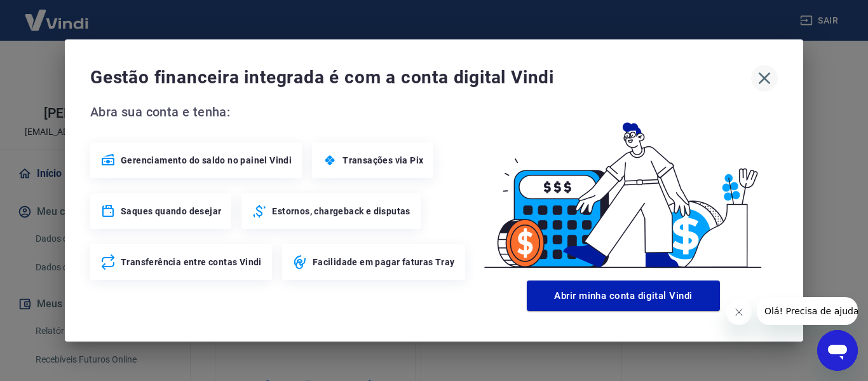  What do you see at coordinates (57, 14) in the screenshot?
I see `span: Olá! Precisa de ajuda?` at bounding box center [57, 14].